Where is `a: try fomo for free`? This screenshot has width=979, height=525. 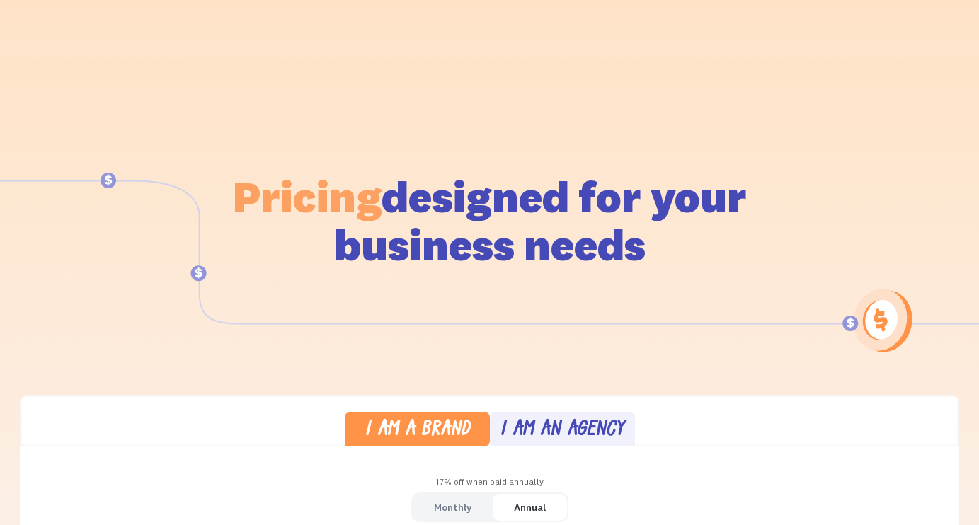 a: try fomo for free is located at coordinates (867, 30).